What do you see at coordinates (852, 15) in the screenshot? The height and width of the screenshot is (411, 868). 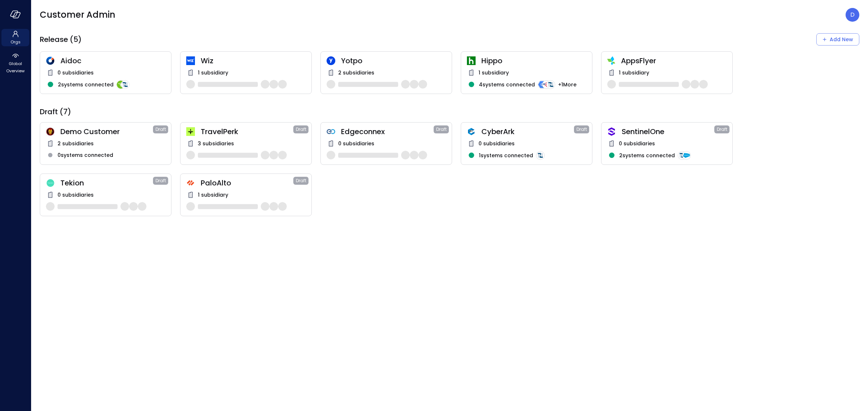 I see `div: Dudu` at bounding box center [852, 15].